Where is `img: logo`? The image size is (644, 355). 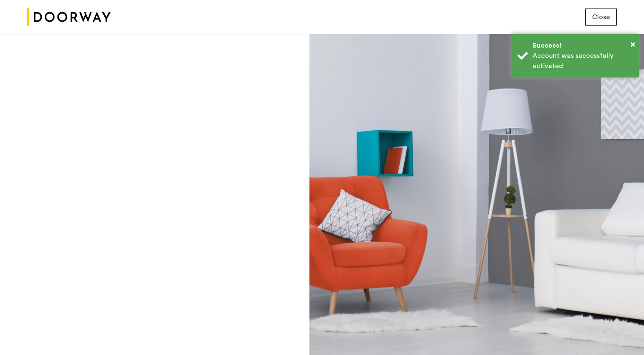
img: logo is located at coordinates (69, 17).